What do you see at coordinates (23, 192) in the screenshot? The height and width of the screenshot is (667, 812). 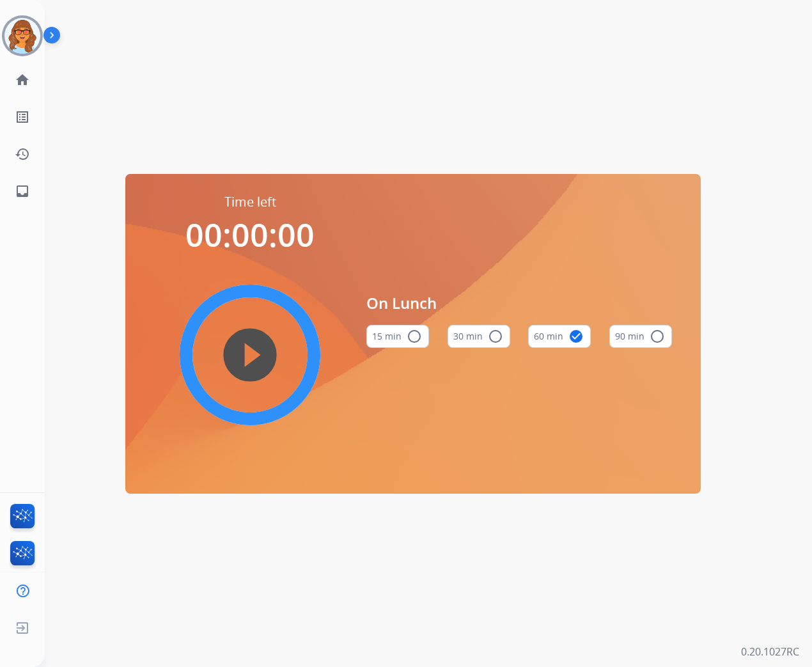 I see `mat-icon: inbox` at bounding box center [23, 192].